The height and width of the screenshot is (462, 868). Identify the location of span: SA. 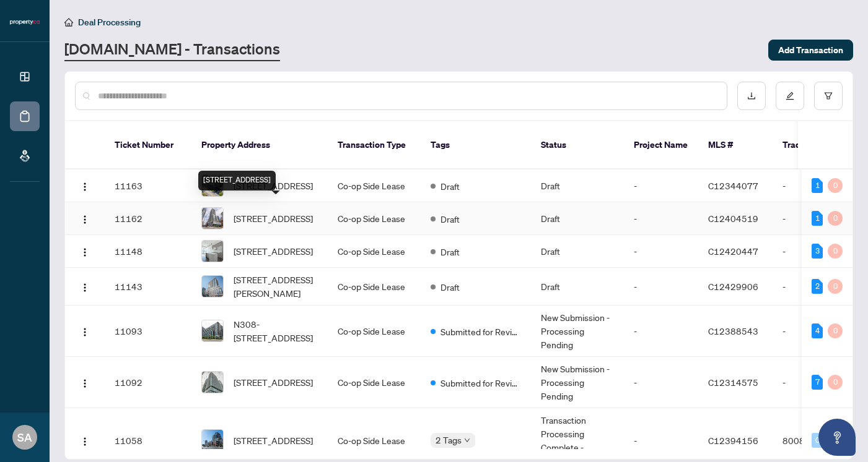
(25, 438).